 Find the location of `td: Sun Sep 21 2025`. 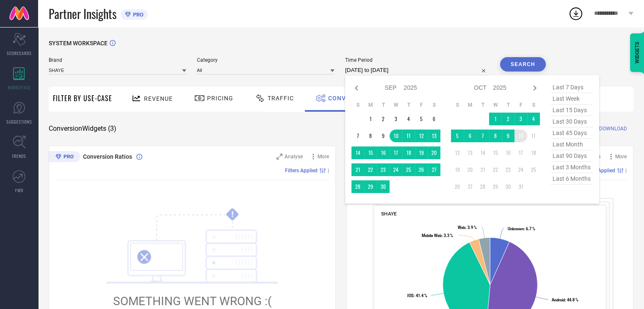

td: Sun Sep 21 2025 is located at coordinates (358, 170).